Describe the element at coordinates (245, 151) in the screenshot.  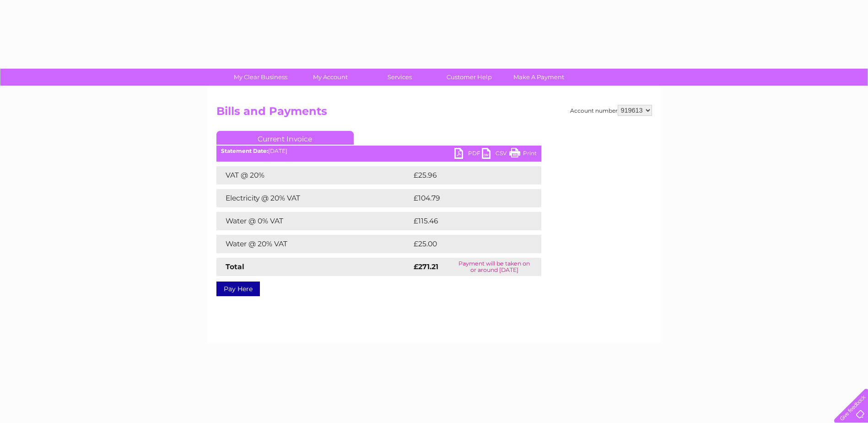
I see `b: Statement Date:` at that location.